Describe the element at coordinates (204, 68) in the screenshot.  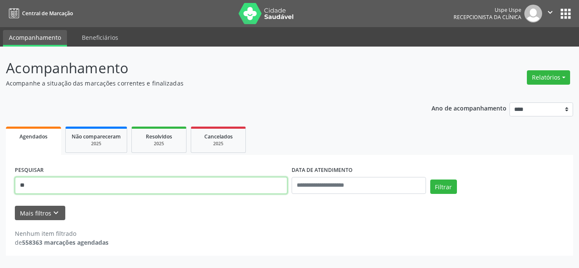
I see `p: Acompanhamento` at that location.